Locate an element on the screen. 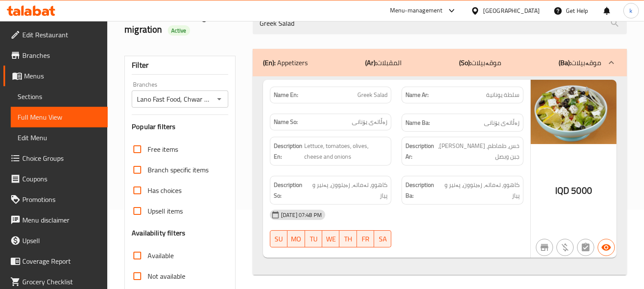 The image size is (644, 289). a: Coverage Report is located at coordinates (56, 261).